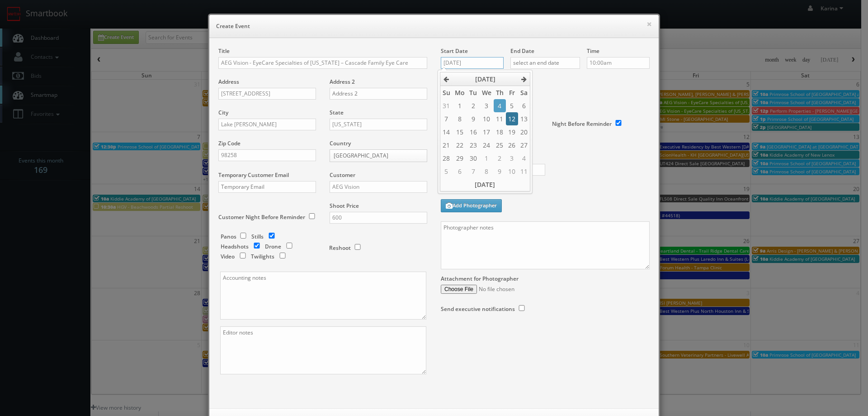  I want to click on input: select a date, so click(472, 63).